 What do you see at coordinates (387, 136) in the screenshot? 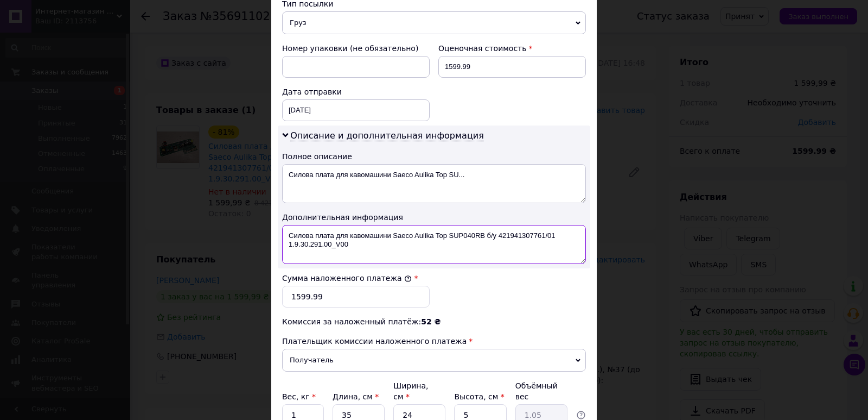
I see `span: Описание и дополнительная информация` at bounding box center [387, 136].